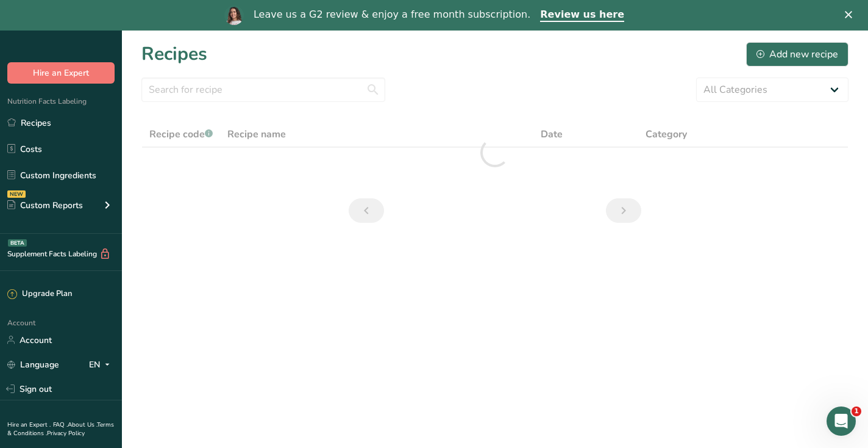  I want to click on div: BETA, so click(17, 243).